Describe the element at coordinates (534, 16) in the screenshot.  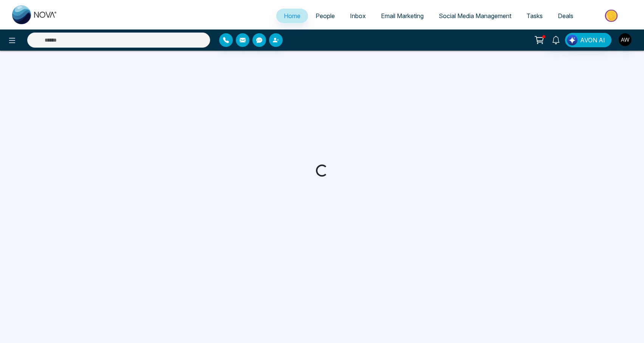
I see `a: Tasks` at that location.